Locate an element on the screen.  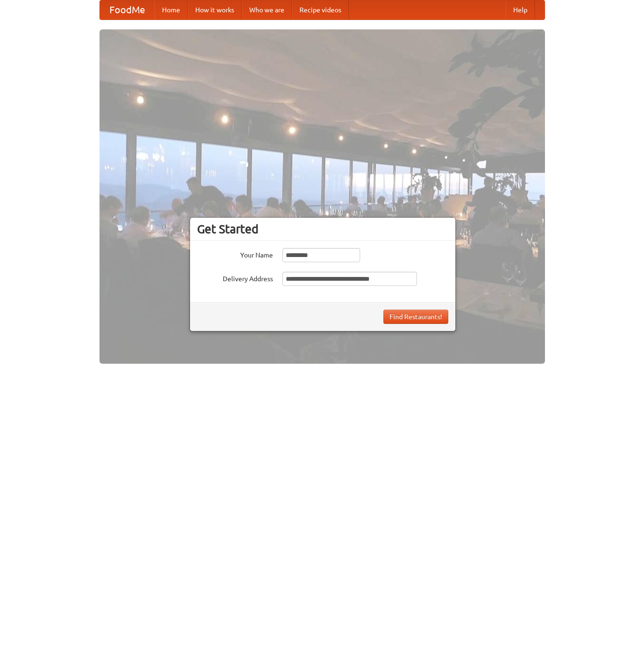
label: Delivery Address is located at coordinates (235, 277).